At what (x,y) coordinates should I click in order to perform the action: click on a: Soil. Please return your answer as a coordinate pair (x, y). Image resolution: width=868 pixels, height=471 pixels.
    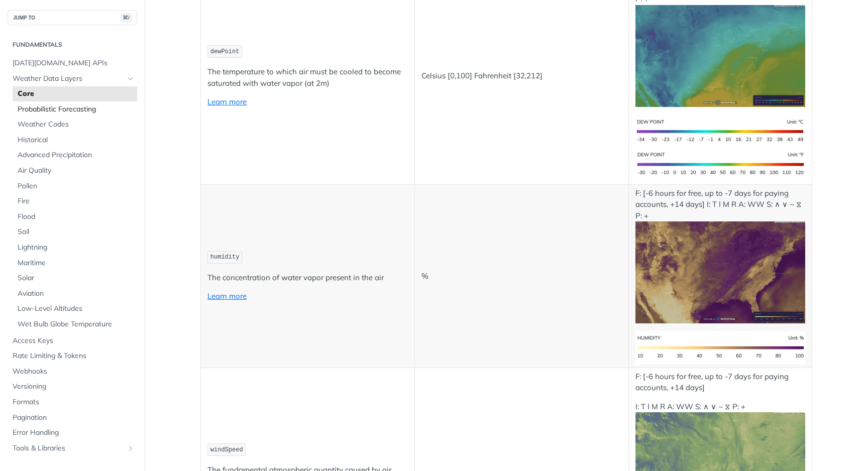
    Looking at the image, I should click on (75, 232).